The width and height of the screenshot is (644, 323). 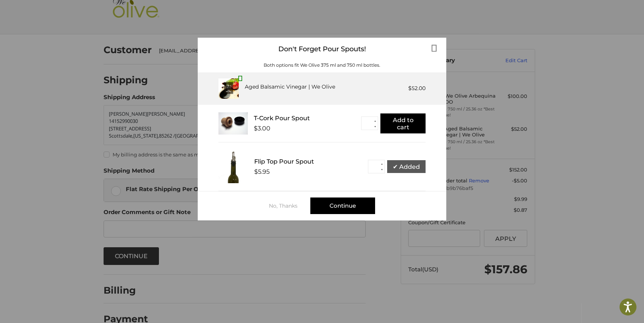 I want to click on div: $52.00, so click(x=417, y=88).